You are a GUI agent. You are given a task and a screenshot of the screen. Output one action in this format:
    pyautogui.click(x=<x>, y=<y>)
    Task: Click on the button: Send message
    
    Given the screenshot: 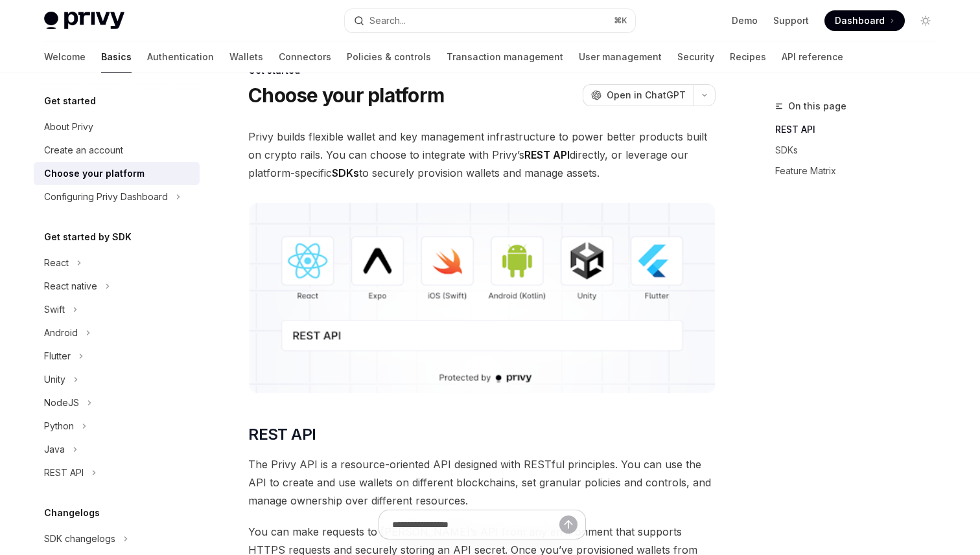 What is the action you would take?
    pyautogui.click(x=568, y=524)
    